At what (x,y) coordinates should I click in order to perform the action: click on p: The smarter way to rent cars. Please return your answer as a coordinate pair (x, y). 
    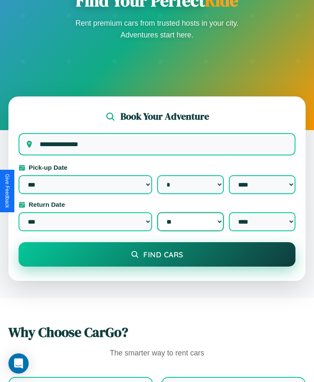
    Looking at the image, I should click on (157, 354).